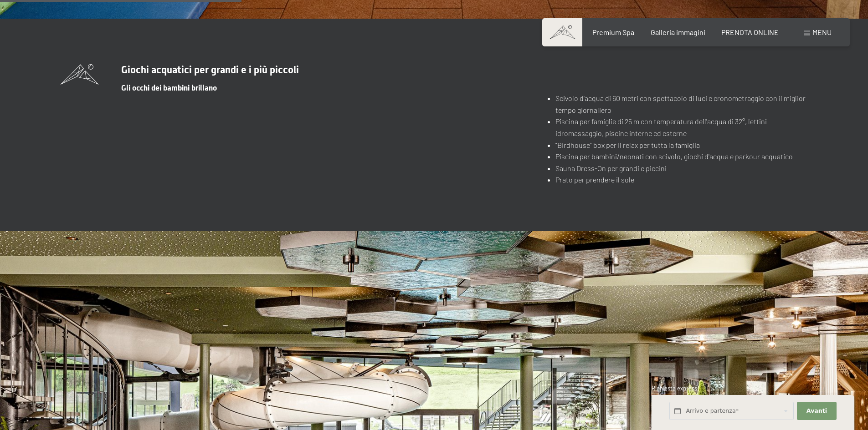 The height and width of the screenshot is (430, 868). I want to click on button: Avanti, so click(816, 411).